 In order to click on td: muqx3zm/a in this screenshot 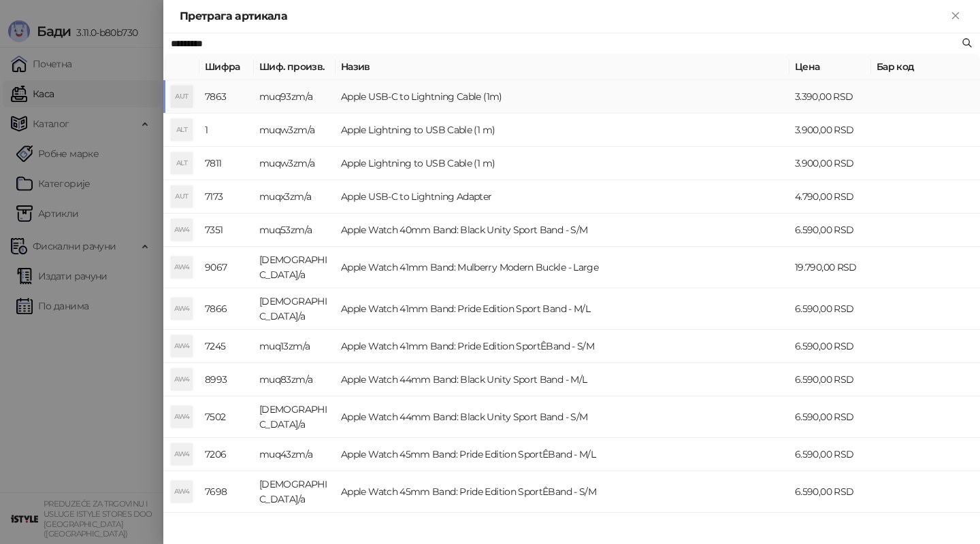, I will do `click(295, 197)`.